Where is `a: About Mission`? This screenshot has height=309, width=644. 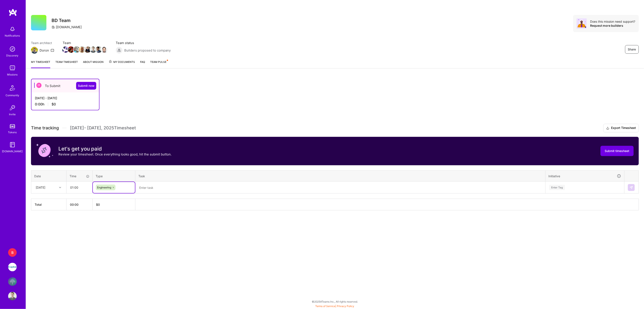
a: About Mission is located at coordinates (93, 64).